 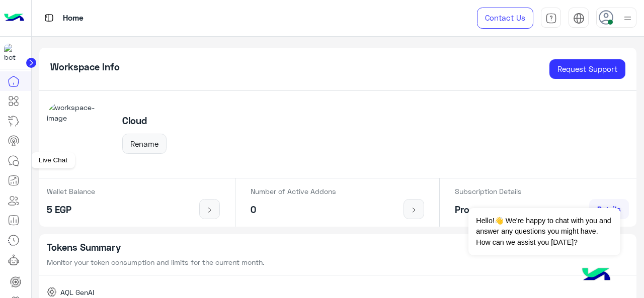 What do you see at coordinates (14, 18) in the screenshot?
I see `img: Logo` at bounding box center [14, 18].